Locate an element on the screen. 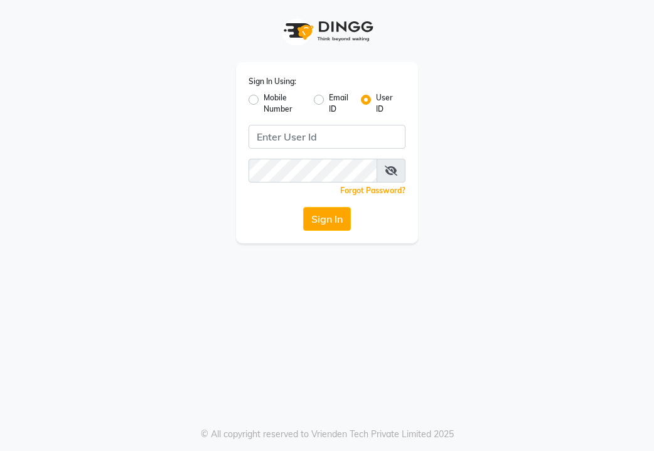 This screenshot has height=451, width=654. label: User ID is located at coordinates (386, 104).